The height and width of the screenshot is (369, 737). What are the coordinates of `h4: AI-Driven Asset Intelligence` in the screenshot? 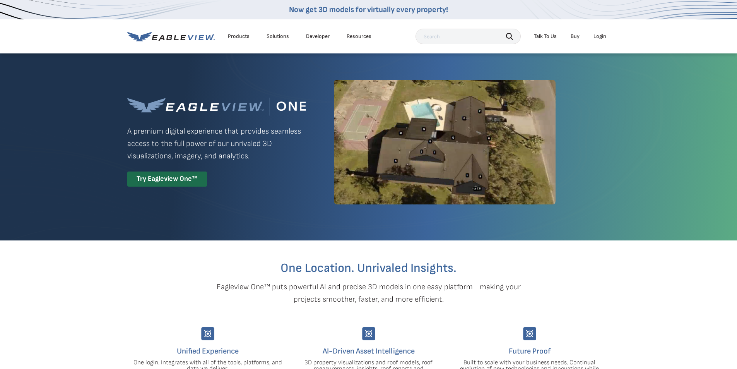 It's located at (369, 351).